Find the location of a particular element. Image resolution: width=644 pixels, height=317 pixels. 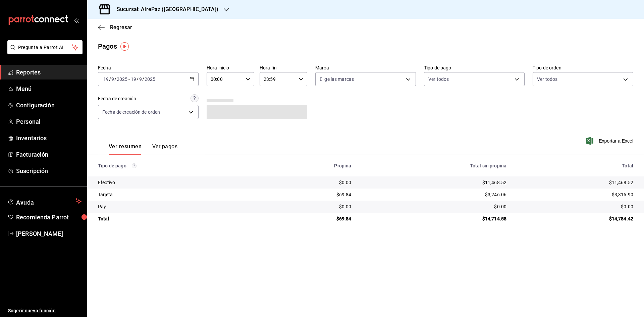

label: Marca is located at coordinates (366, 68).